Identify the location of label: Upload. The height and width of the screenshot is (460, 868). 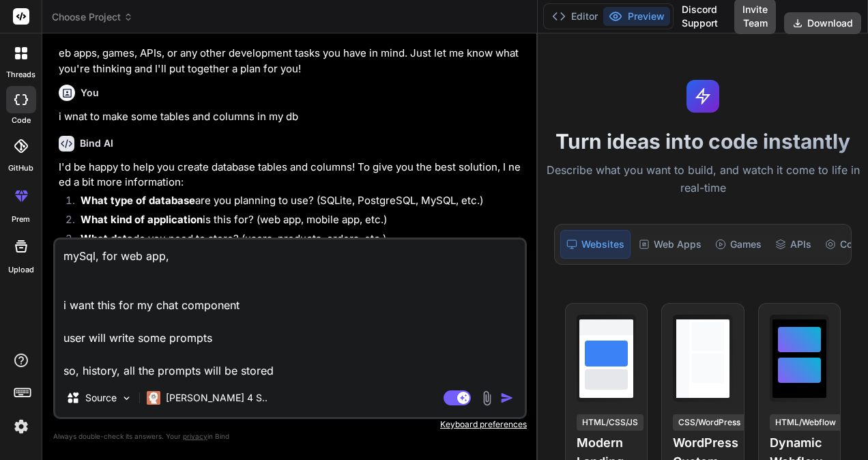
(21, 270).